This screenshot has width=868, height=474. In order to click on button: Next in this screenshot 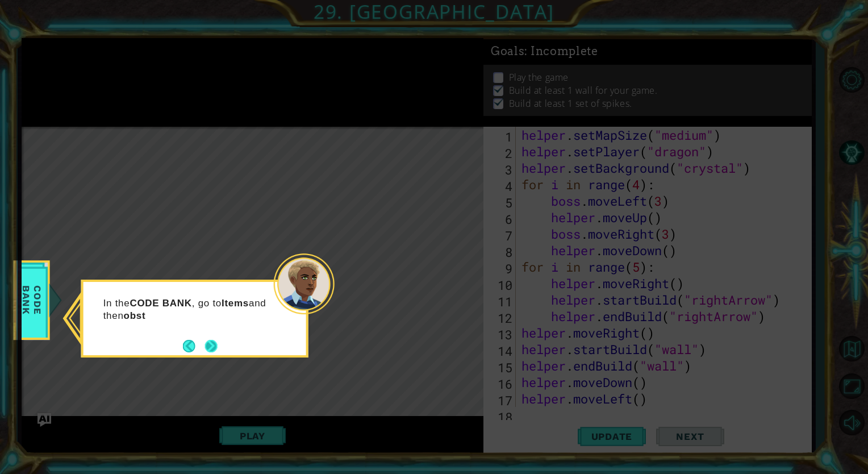, I will do `click(211, 346)`.